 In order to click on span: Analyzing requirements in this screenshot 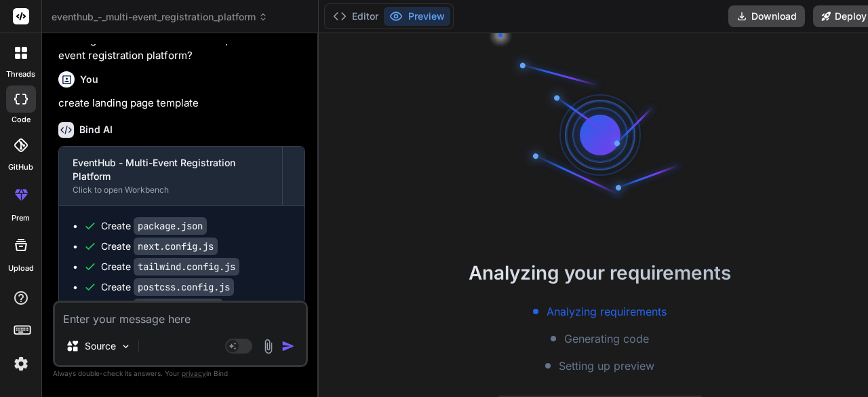, I will do `click(606, 311)`.